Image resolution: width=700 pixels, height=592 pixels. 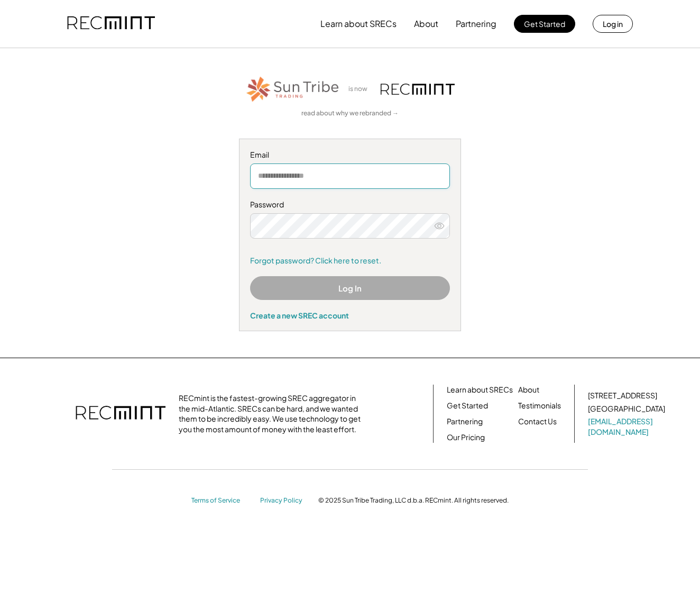 What do you see at coordinates (529, 390) in the screenshot?
I see `a: About` at bounding box center [529, 390].